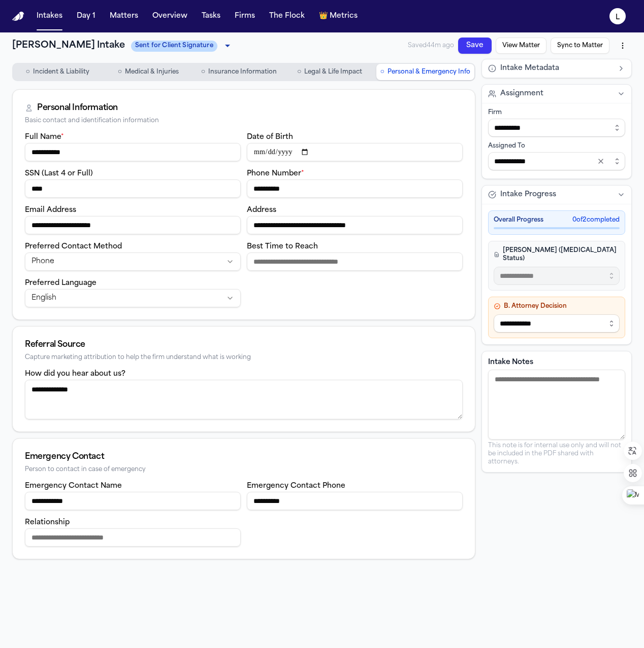 This screenshot has height=648, width=644. Describe the element at coordinates (123, 16) in the screenshot. I see `a: Matters` at that location.